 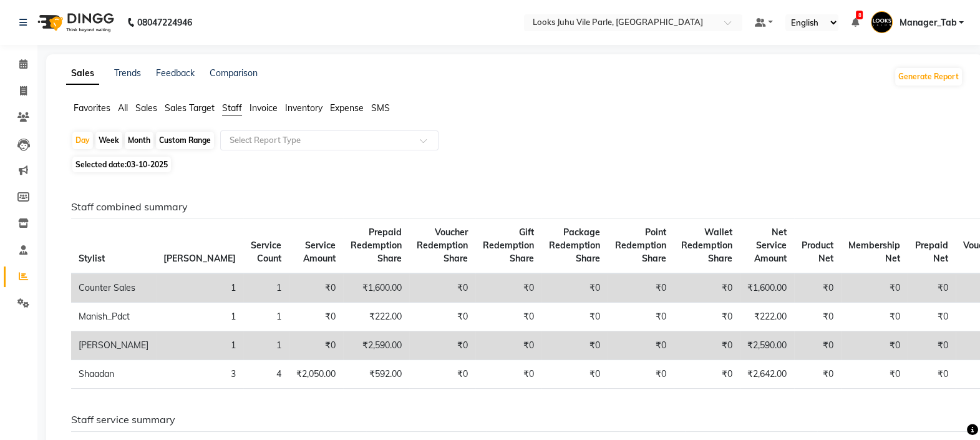 I want to click on button: Generate Report, so click(x=928, y=77).